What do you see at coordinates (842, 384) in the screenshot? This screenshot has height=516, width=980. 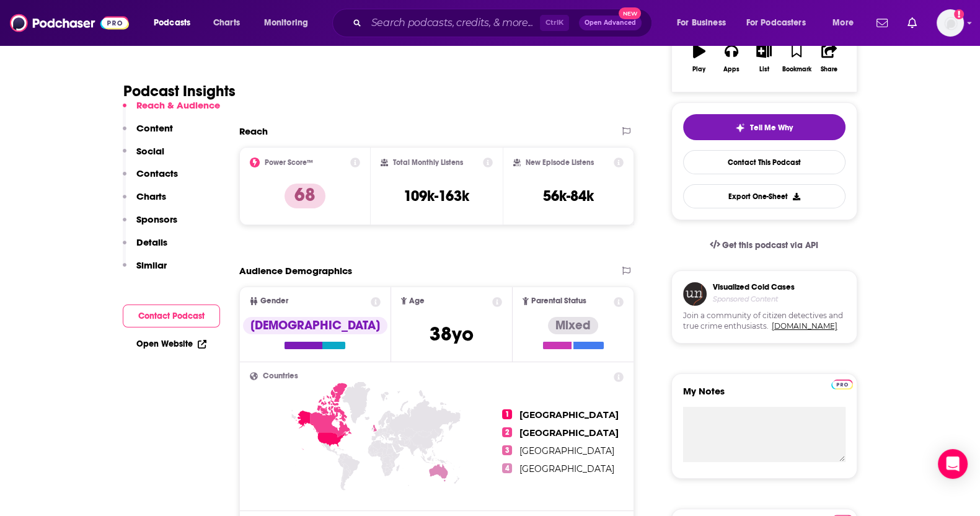 I see `a: Pro website` at bounding box center [842, 384].